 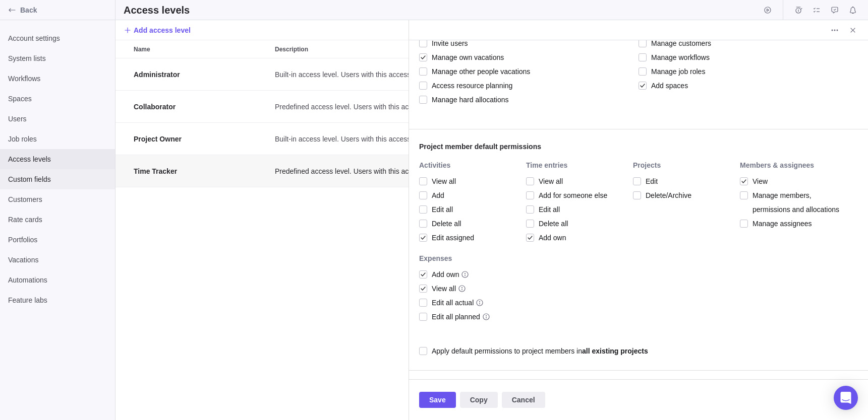 What do you see at coordinates (790, 223) in the screenshot?
I see `div: Manage assignees` at bounding box center [790, 223].